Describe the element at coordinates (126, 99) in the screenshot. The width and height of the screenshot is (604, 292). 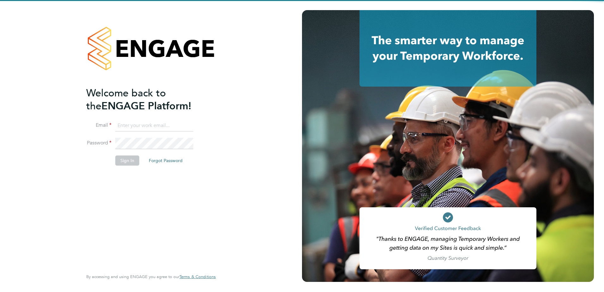
I see `span: Welcome back to the` at that location.